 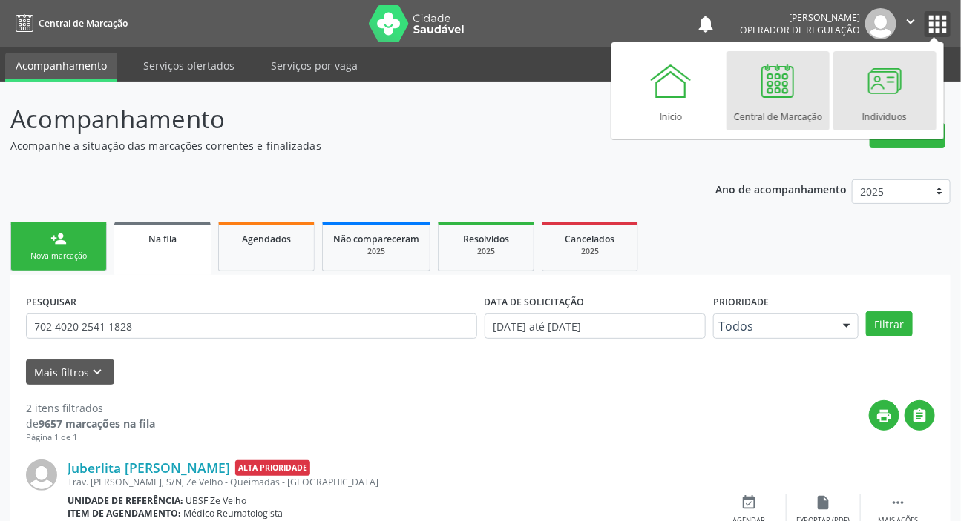 I want to click on div: de, so click(x=91, y=424).